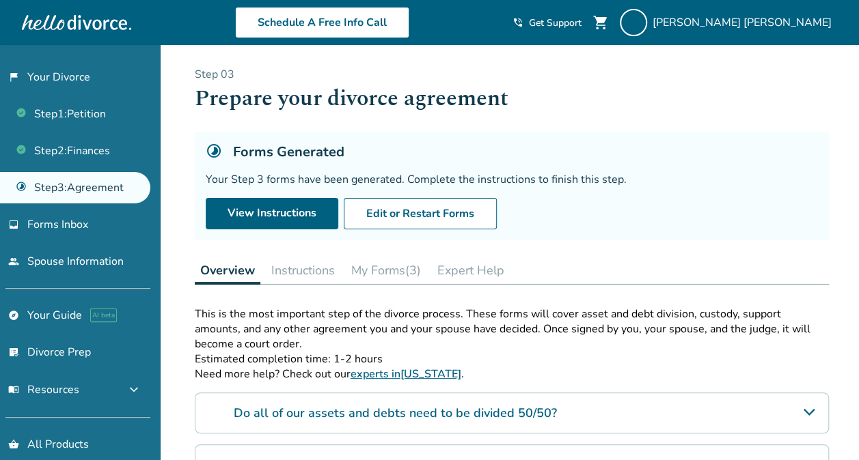  What do you see at coordinates (215, 413) in the screenshot?
I see `img: Do all of our assets and debts need to be divided 50/50?` at bounding box center [215, 413].